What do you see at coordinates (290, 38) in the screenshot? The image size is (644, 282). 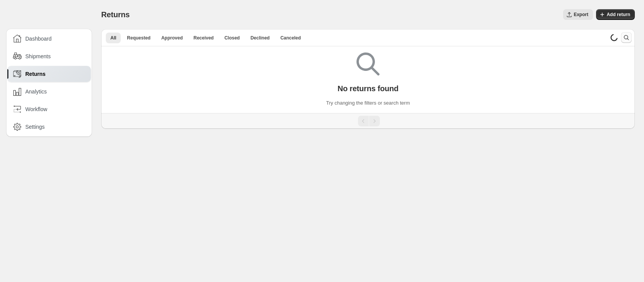 I see `span: Canceled` at bounding box center [290, 38].